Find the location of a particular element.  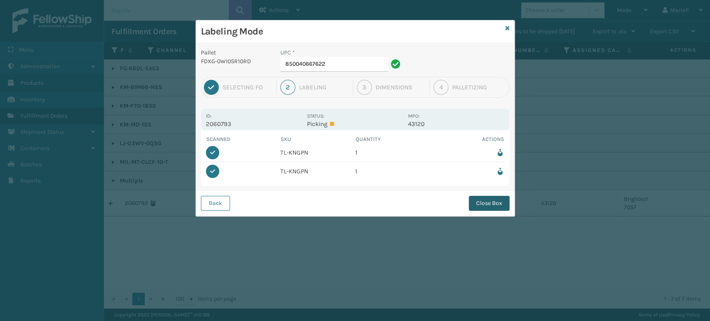

th: Quantity is located at coordinates (393, 139).